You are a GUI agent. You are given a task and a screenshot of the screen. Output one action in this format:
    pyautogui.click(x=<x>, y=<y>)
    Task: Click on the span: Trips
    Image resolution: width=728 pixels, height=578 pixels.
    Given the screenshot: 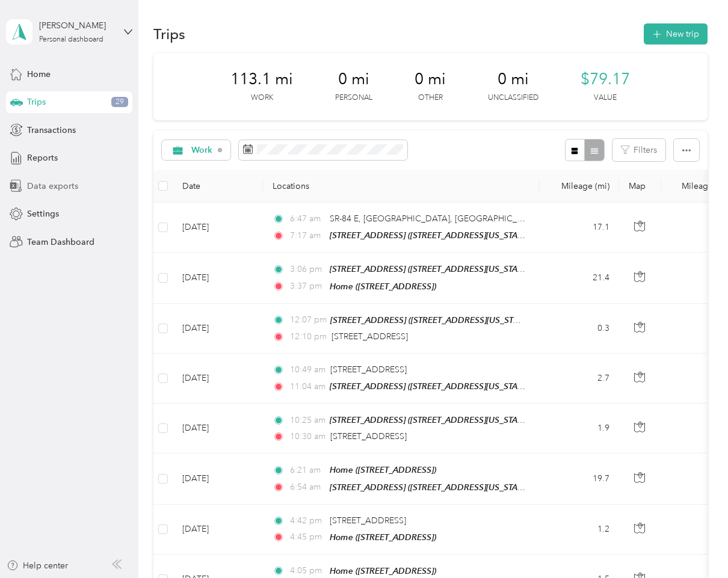 What is the action you would take?
    pyautogui.click(x=36, y=101)
    